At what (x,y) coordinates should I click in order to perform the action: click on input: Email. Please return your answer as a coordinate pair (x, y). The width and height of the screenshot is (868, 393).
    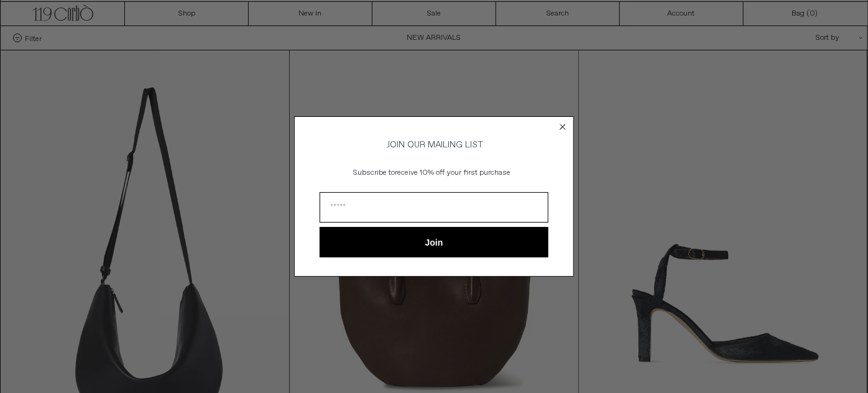
    Looking at the image, I should click on (434, 207).